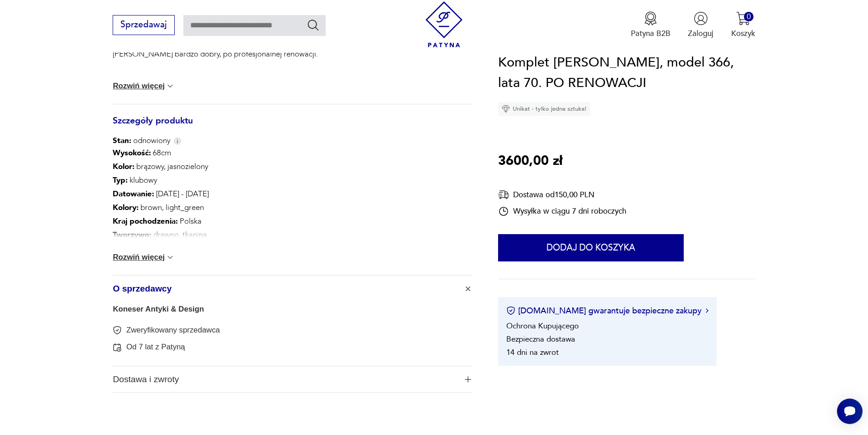 The width and height of the screenshot is (868, 435). Describe the element at coordinates (141, 141) in the screenshot. I see `span: odnowiony` at that location.